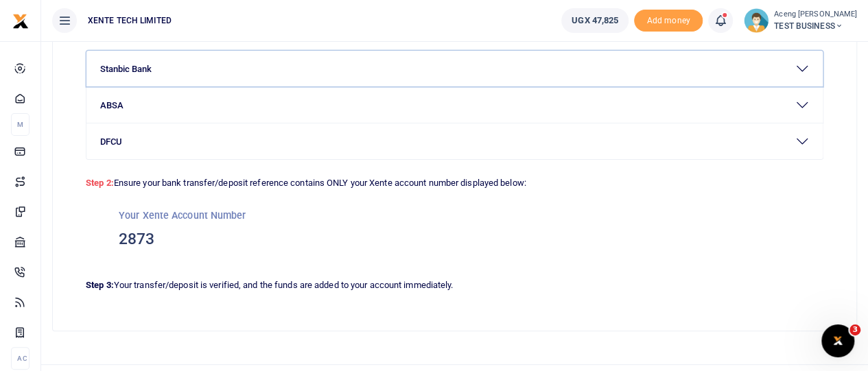 This screenshot has height=371, width=868. What do you see at coordinates (669, 21) in the screenshot?
I see `li: Toup your wallet` at bounding box center [669, 21].